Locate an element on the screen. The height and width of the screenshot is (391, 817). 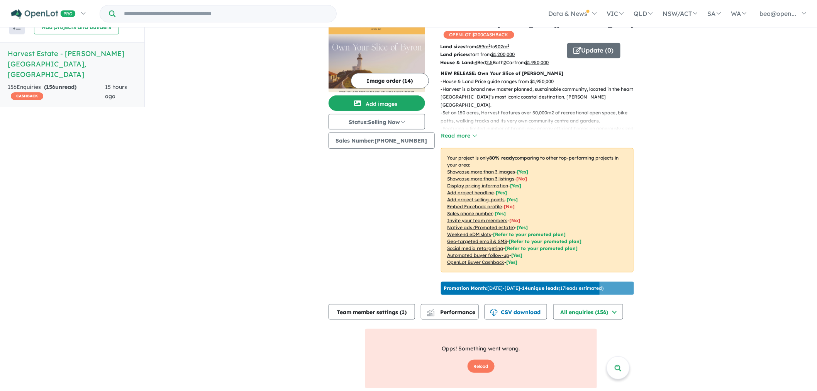
b: House & Land: is located at coordinates (457, 62).